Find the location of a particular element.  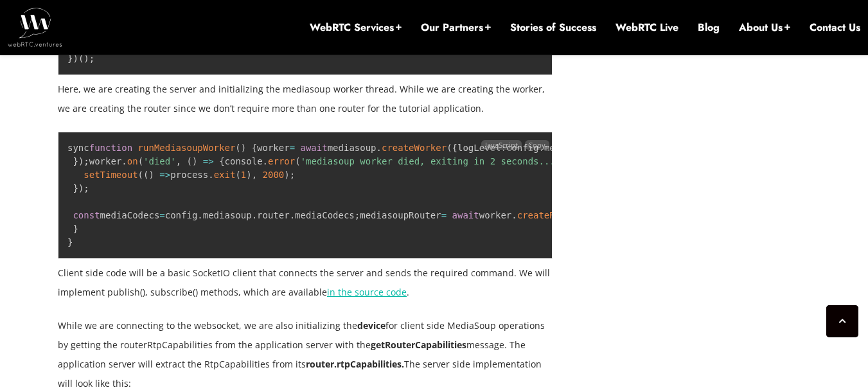

a: Our Partners is located at coordinates (456, 28).